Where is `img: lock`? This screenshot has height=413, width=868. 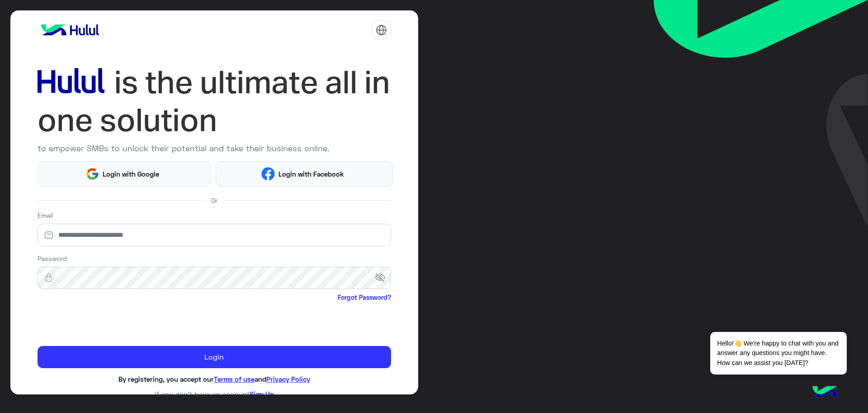
img: lock is located at coordinates (49, 277).